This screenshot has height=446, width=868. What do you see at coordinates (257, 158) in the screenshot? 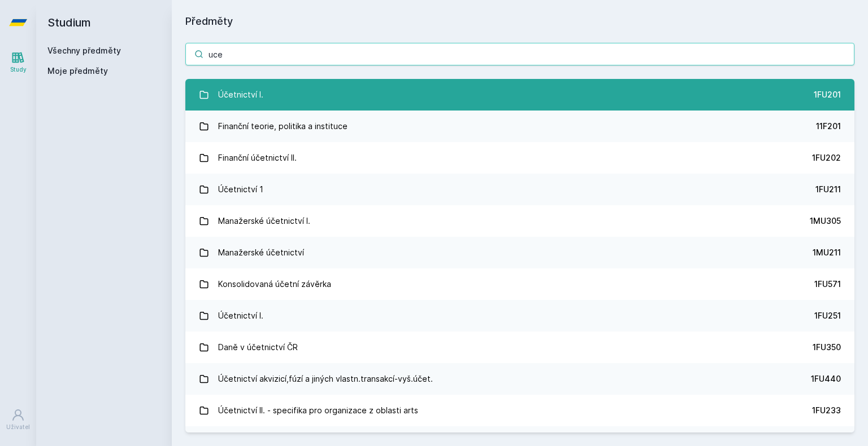
I see `div: Finanční účetnictví II.` at bounding box center [257, 158].